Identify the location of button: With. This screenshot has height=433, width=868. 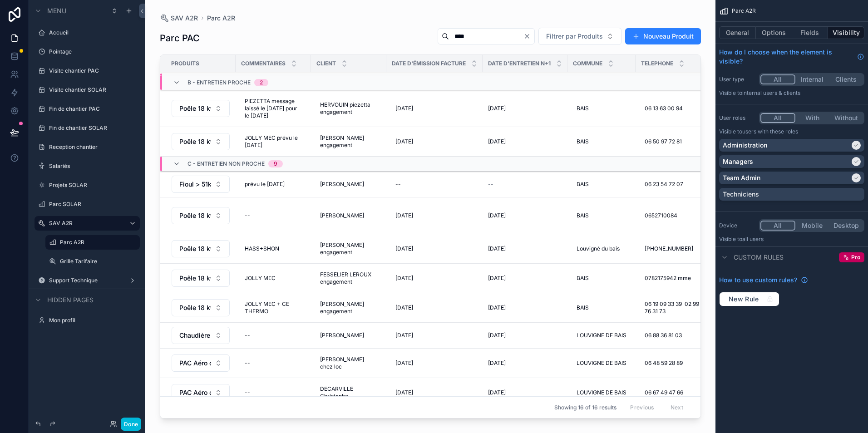
(812, 118).